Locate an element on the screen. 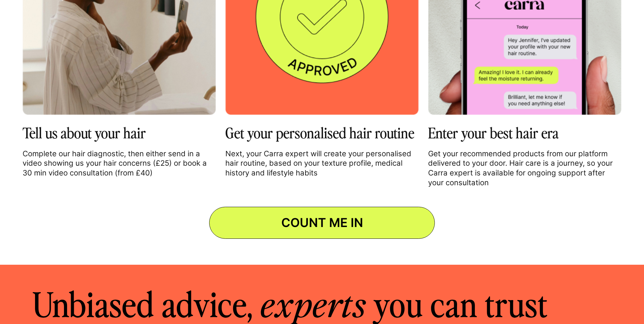 The image size is (644, 324). h3: Enter your best hair era is located at coordinates (525, 132).